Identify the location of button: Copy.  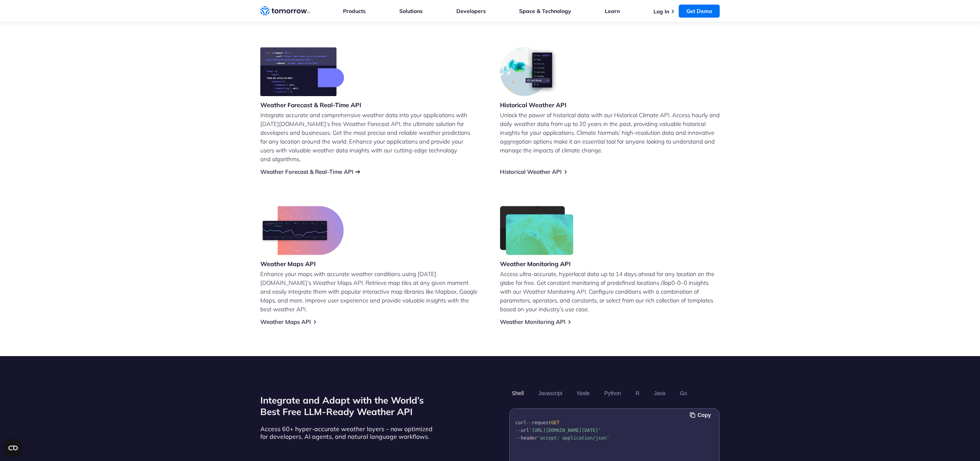
(701, 415).